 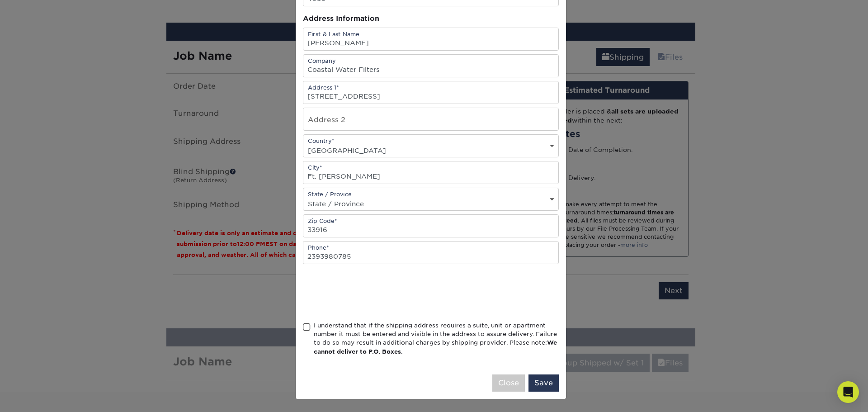 I want to click on button: Save, so click(x=543, y=383).